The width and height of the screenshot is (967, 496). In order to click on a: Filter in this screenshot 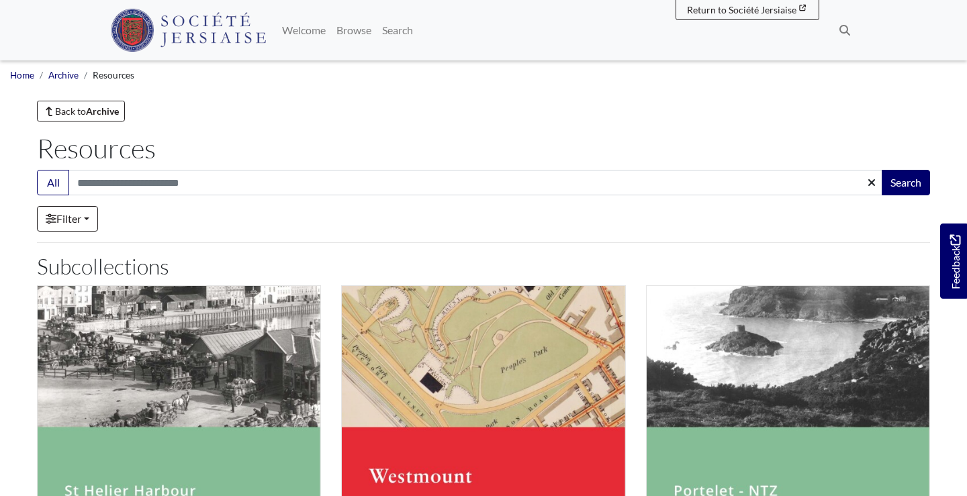, I will do `click(67, 219)`.